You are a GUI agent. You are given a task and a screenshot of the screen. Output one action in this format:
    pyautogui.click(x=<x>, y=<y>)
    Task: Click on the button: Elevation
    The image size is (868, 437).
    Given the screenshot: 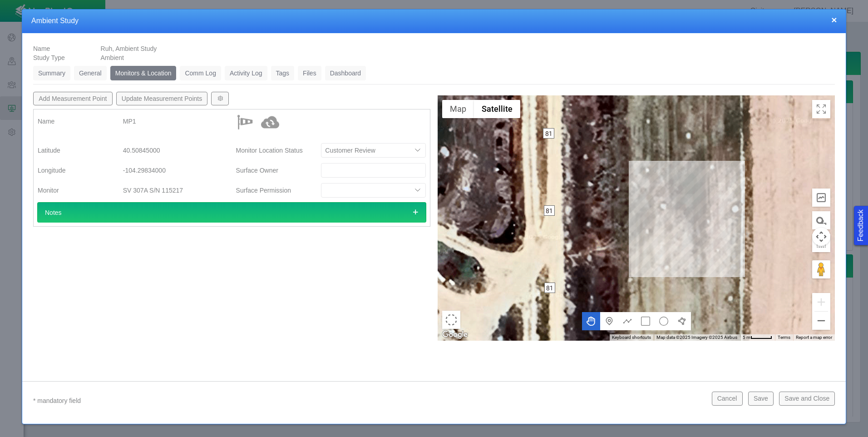 What is the action you would take?
    pyautogui.click(x=822, y=198)
    